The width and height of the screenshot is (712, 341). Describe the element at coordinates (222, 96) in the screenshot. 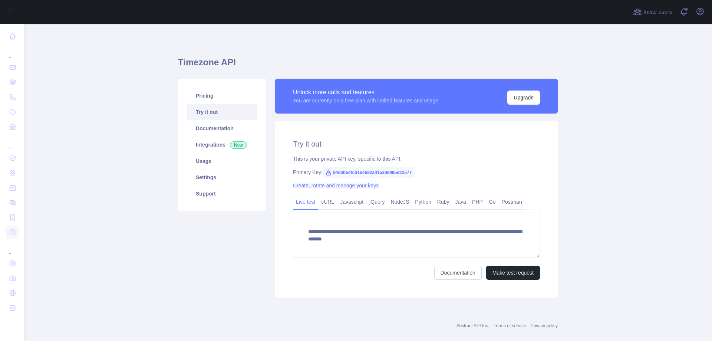

I see `a: Pricing` at that location.